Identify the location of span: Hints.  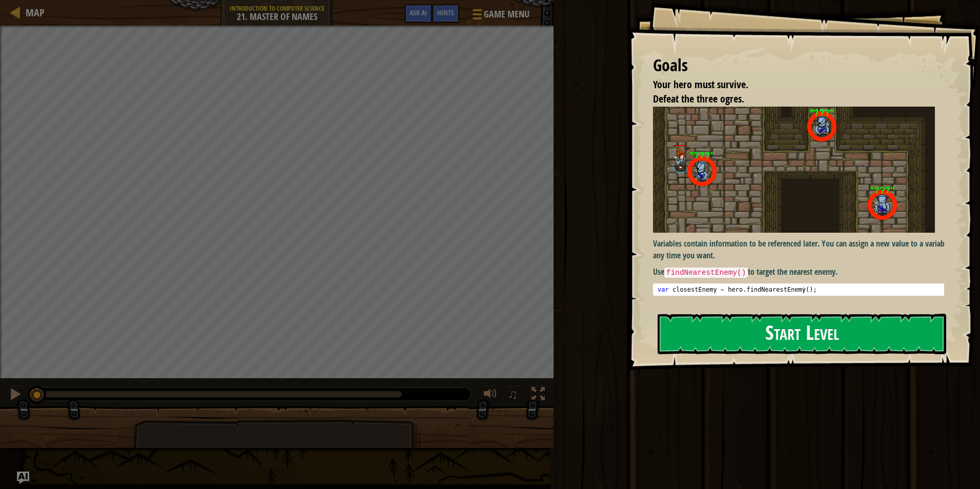
(445, 13).